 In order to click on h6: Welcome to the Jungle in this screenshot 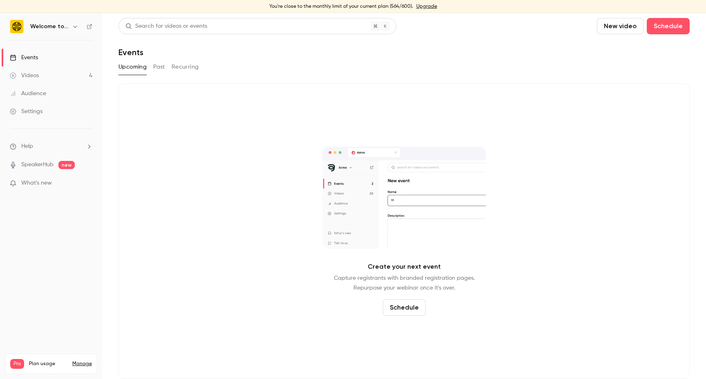, I will do `click(49, 27)`.